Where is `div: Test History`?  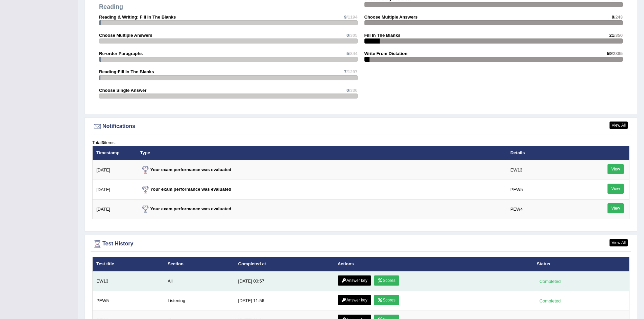
div: Test History is located at coordinates (361, 244).